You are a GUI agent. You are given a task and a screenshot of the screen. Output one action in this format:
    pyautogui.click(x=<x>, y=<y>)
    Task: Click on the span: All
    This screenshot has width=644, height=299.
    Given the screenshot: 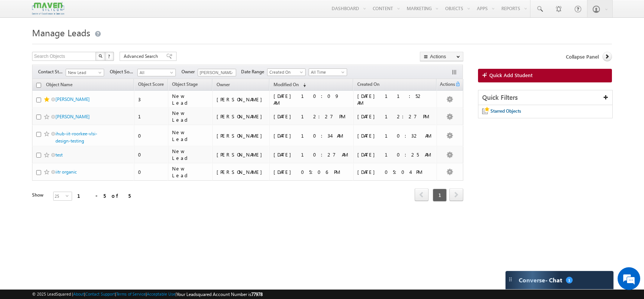 What is the action you would take?
    pyautogui.click(x=155, y=73)
    